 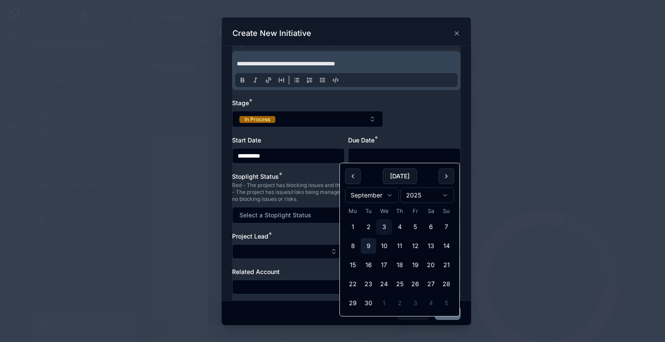 I want to click on button: Sunday, 21 September 2025, so click(x=446, y=265).